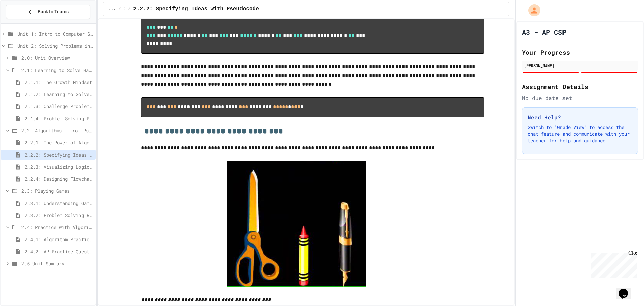 The image size is (644, 306). Describe the element at coordinates (57, 191) in the screenshot. I see `span: 2.3: Playing Games` at that location.